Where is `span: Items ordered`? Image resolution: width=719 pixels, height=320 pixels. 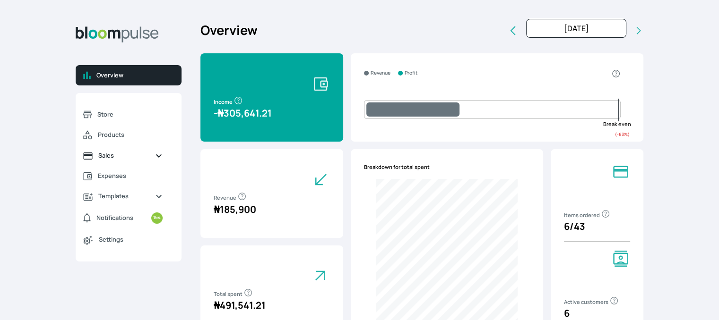
span: Items ordered is located at coordinates (587, 215).